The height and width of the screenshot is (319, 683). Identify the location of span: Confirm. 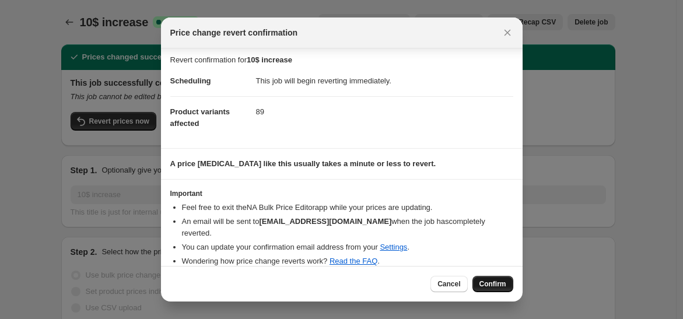
(493, 284).